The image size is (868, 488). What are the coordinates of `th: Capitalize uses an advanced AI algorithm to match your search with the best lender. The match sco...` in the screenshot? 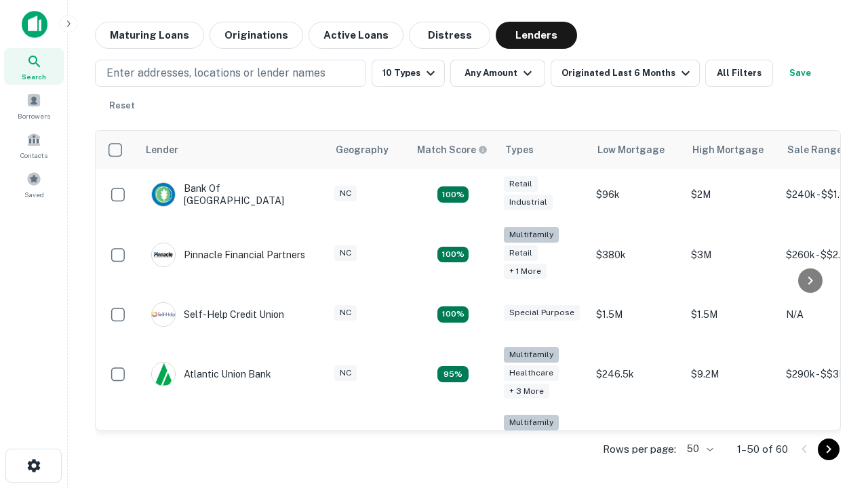 It's located at (453, 150).